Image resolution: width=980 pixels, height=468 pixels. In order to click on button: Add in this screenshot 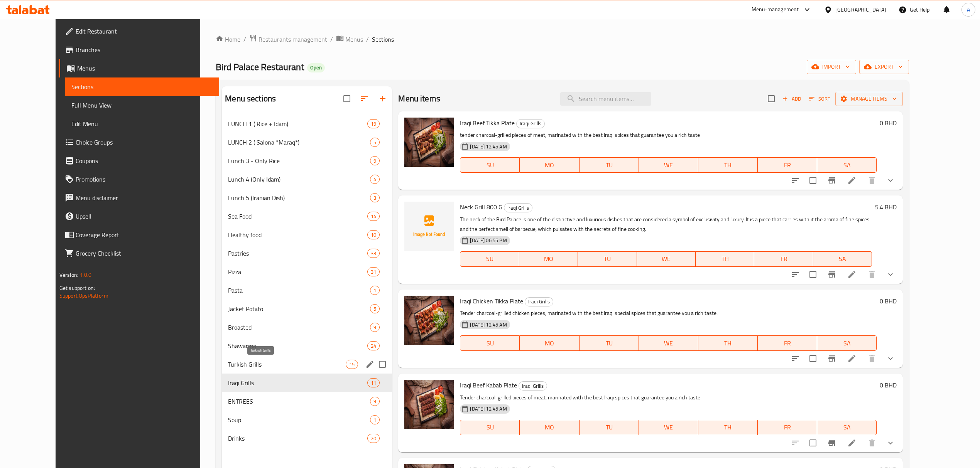, I will do `click(792, 99)`.